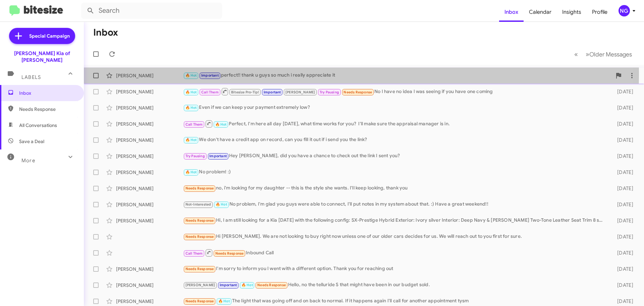  Describe the element at coordinates (395, 188) in the screenshot. I see `div: no, i'm looking for my daughter -- this is the style she wants. I'll keep looking, thank you` at that location.